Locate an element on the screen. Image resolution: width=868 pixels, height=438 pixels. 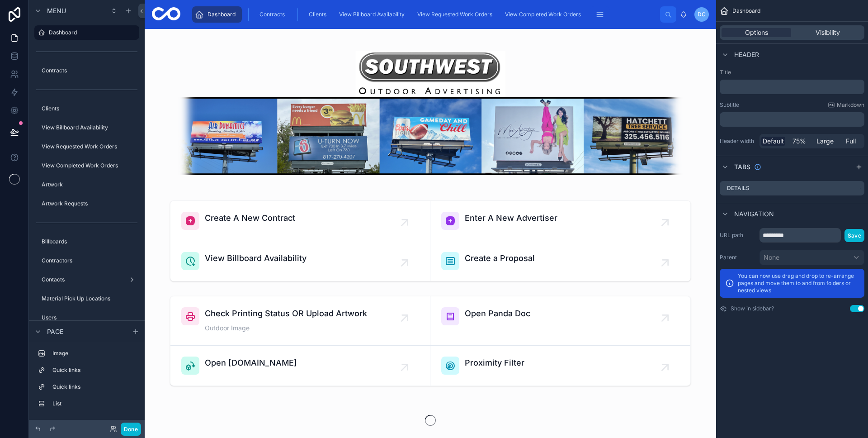
label: List is located at coordinates (94, 404).